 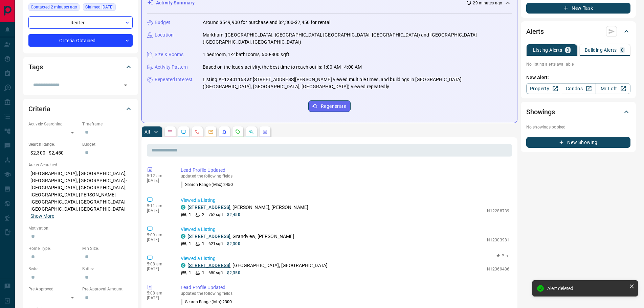 I want to click on p: Building Alerts, so click(x=601, y=50).